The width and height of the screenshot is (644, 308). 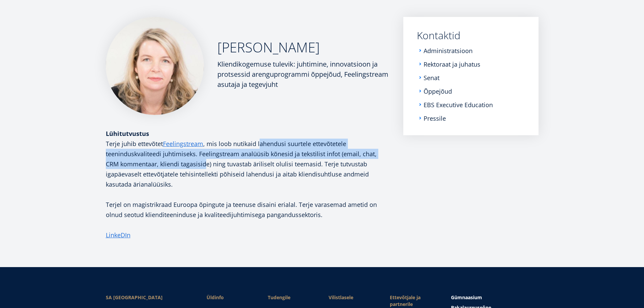 What do you see at coordinates (248, 164) in the screenshot?
I see `p: Terje juhib ettevõtet , mis loob nutikaid lahendusi suurtele ettevõtetele teeninduskvaliteedi juh...` at bounding box center [248, 164].